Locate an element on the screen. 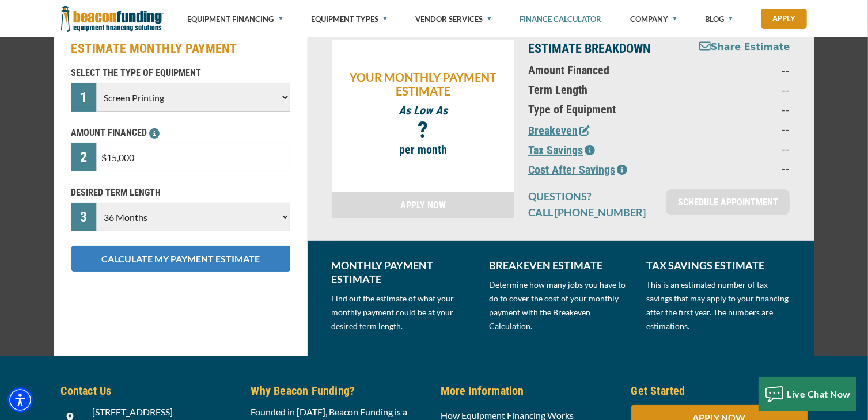 The height and width of the screenshot is (420, 868). p: Term Length is located at coordinates (601, 90).